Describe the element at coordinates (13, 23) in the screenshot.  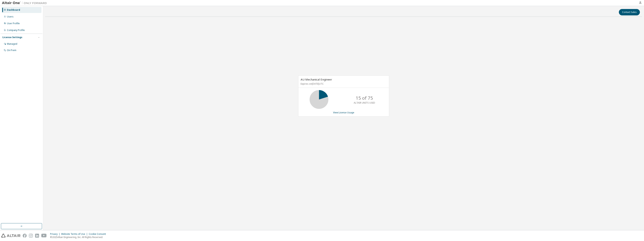
I see `div: User Profile` at that location.